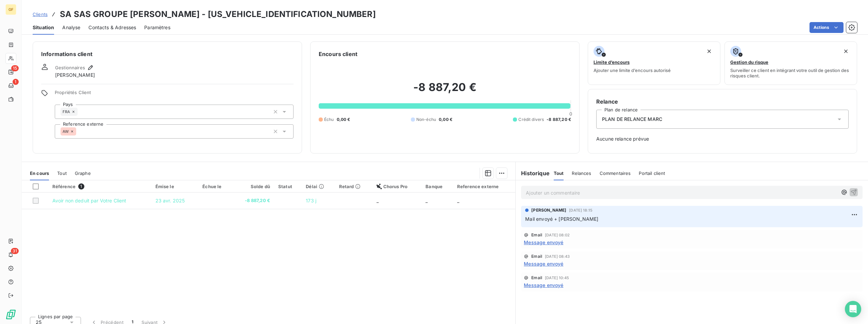 The width and height of the screenshot is (868, 324). What do you see at coordinates (175, 187) in the screenshot?
I see `div: Émise le` at bounding box center [175, 187].